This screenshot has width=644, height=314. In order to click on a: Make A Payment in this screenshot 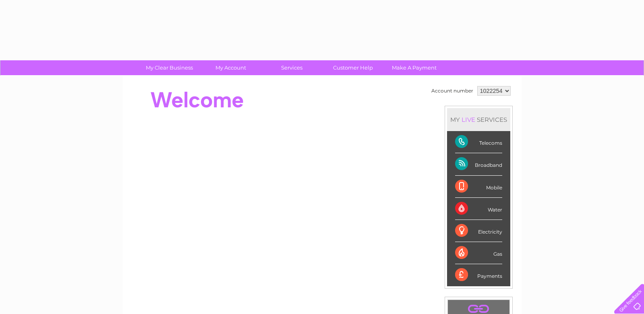, I will do `click(414, 67)`.